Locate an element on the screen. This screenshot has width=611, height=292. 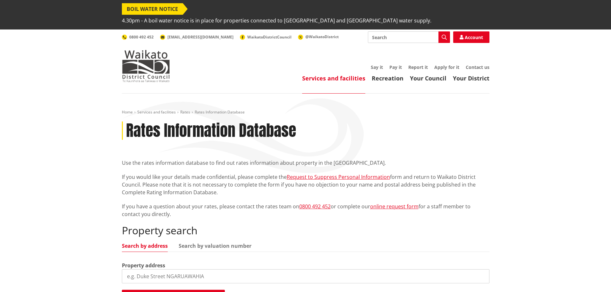
p: If you would like your details made confidential, please complete the form and return to Waikato ... is located at coordinates (306, 185).